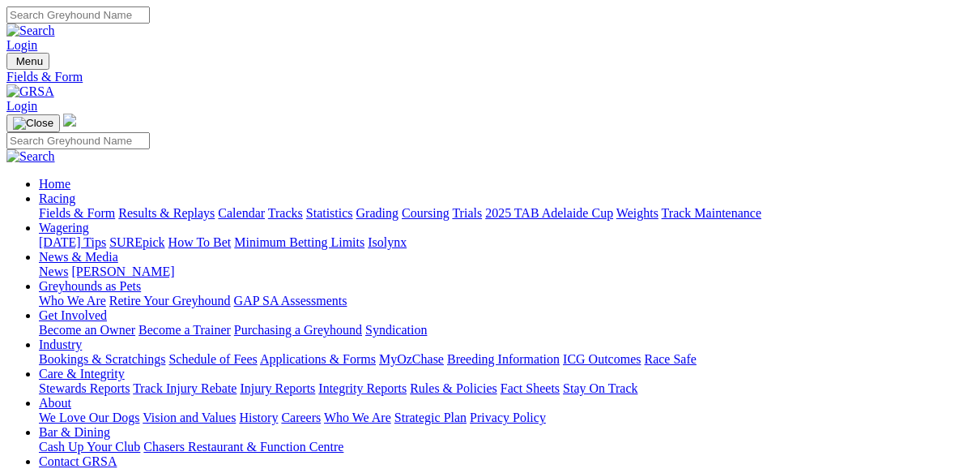  I want to click on a: Schedule of Fees, so click(212, 359).